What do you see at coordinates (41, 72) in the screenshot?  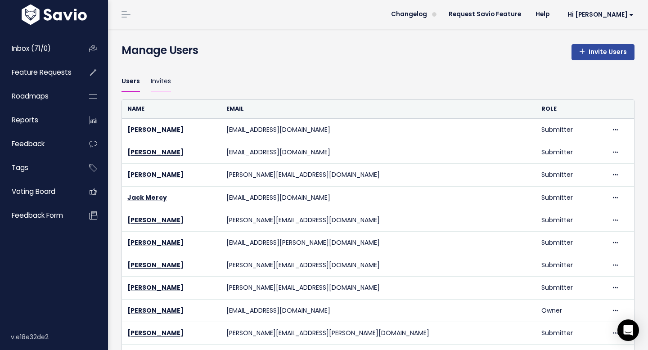 I see `span: Feature Requests` at bounding box center [41, 72].